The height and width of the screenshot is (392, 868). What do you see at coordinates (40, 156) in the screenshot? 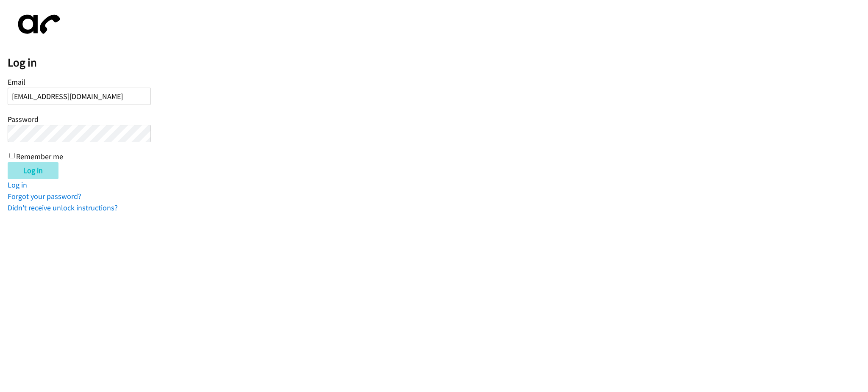
I see `label: Remember me` at bounding box center [40, 156].